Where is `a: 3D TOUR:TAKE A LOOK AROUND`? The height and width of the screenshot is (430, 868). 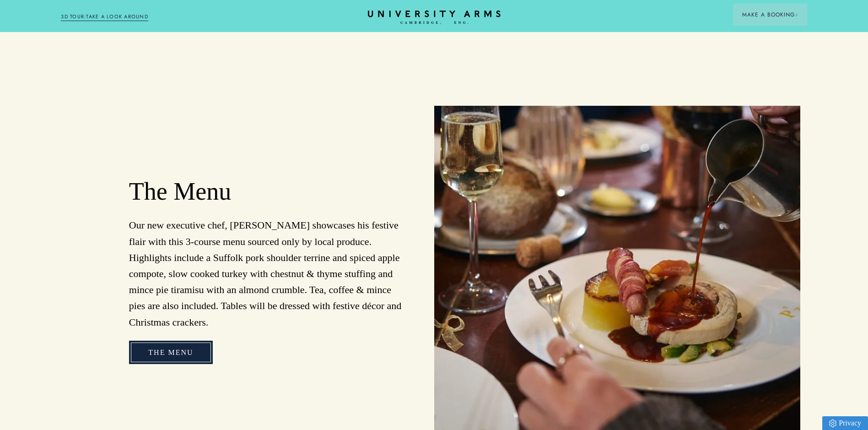
a: 3D TOUR:TAKE A LOOK AROUND is located at coordinates (104, 17).